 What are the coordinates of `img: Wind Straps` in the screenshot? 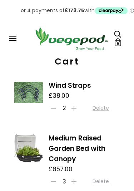 It's located at (29, 92).